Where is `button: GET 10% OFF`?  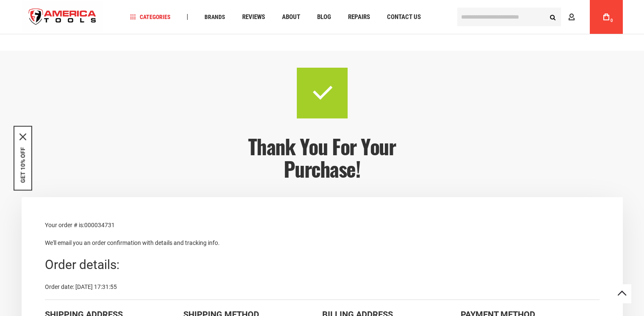
button: GET 10% OFF is located at coordinates (23, 165).